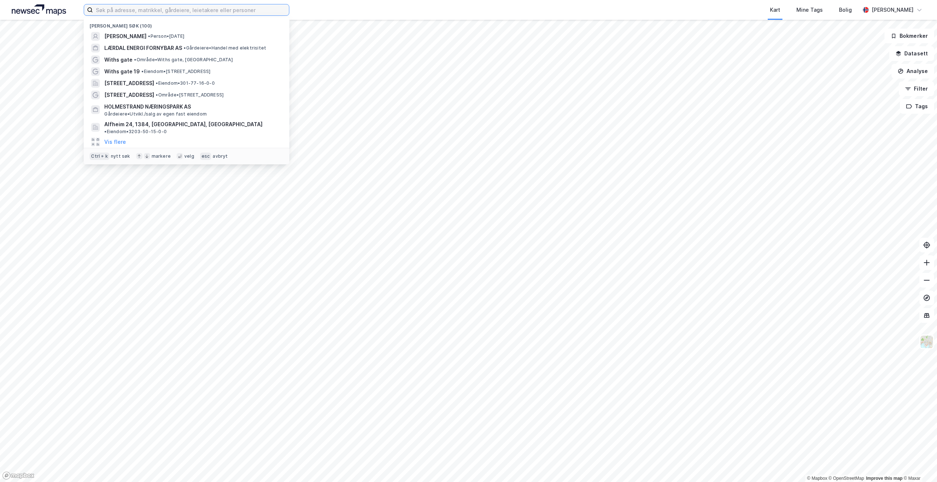  I want to click on button: Bokmerker, so click(909, 36).